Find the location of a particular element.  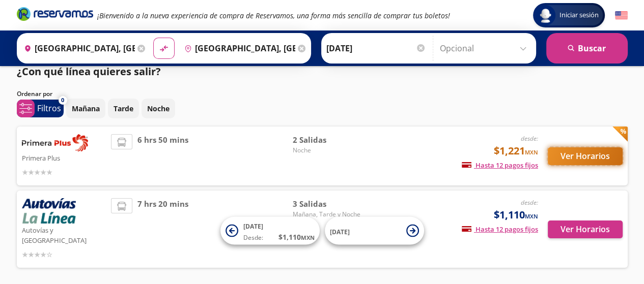

input: Buscar Destino is located at coordinates (238, 48).